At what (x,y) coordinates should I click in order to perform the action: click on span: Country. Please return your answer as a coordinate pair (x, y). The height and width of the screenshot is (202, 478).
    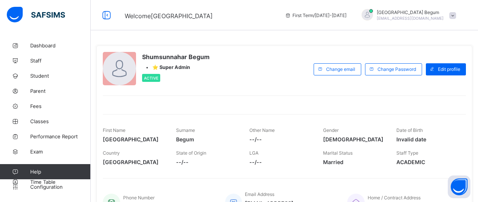
    Looking at the image, I should click on (111, 152).